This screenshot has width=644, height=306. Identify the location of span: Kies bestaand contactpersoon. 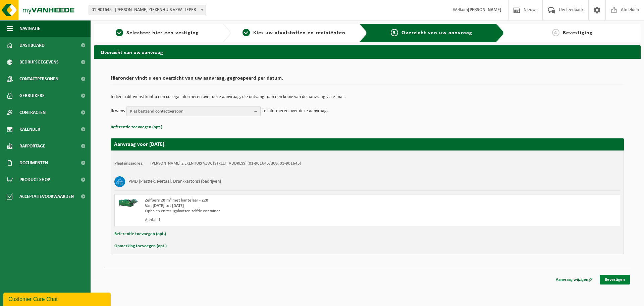
(191, 112).